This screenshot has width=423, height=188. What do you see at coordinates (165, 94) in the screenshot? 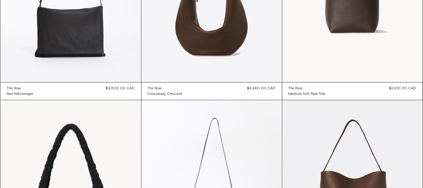
I see `div: Crossbody Crescent` at bounding box center [165, 94].